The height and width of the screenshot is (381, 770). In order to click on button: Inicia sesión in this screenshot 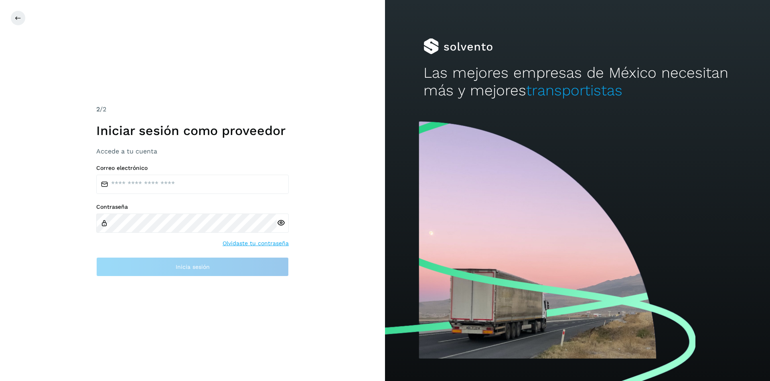, I will do `click(192, 267)`.